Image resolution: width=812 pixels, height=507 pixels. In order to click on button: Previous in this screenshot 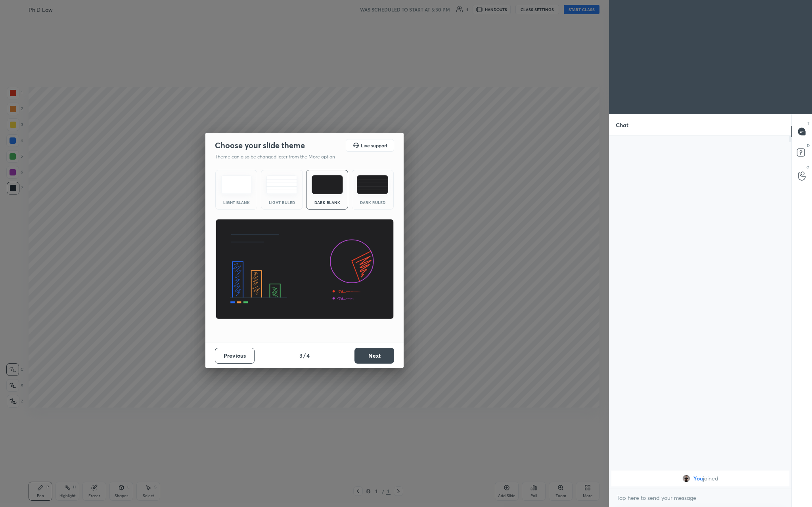, I will do `click(235, 356)`.